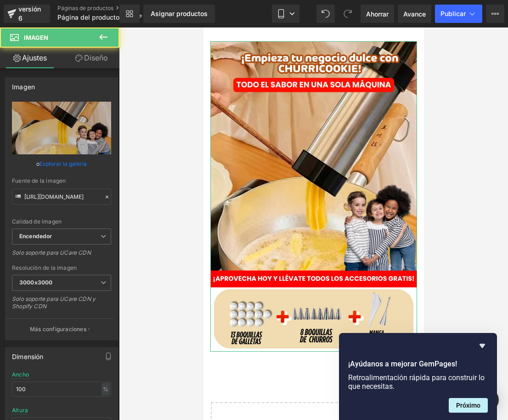 This screenshot has width=508, height=420. I want to click on font: o, so click(38, 164).